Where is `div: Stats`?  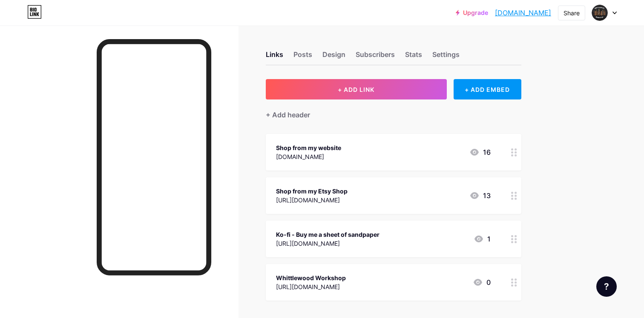
div: Stats is located at coordinates (413, 57).